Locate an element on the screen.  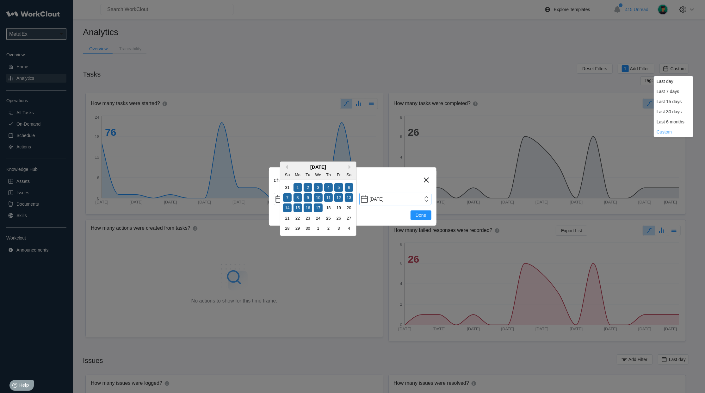
div: Not available Monday, September 1st, 2025 is located at coordinates (298, 187).